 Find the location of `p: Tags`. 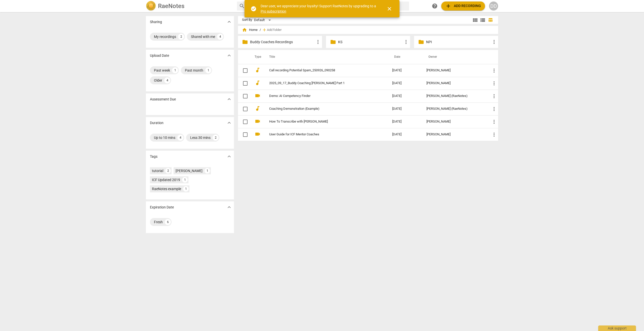

p: Tags is located at coordinates (154, 157).